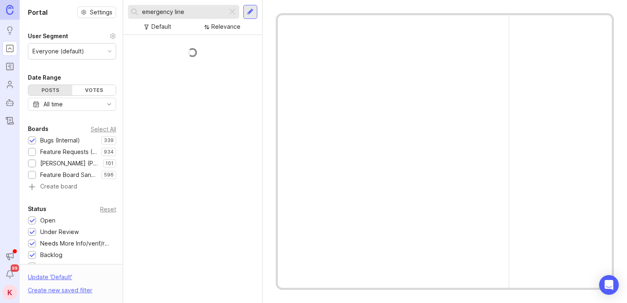 The image size is (627, 303). Describe the element at coordinates (38, 12) in the screenshot. I see `h1: Portal` at that location.